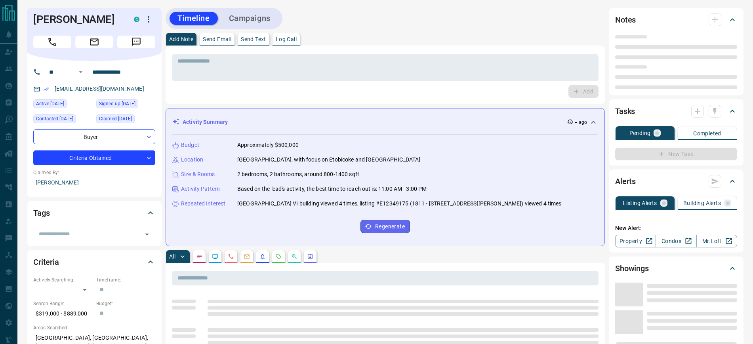  What do you see at coordinates (250, 18) in the screenshot?
I see `button: Campaigns` at bounding box center [250, 18].